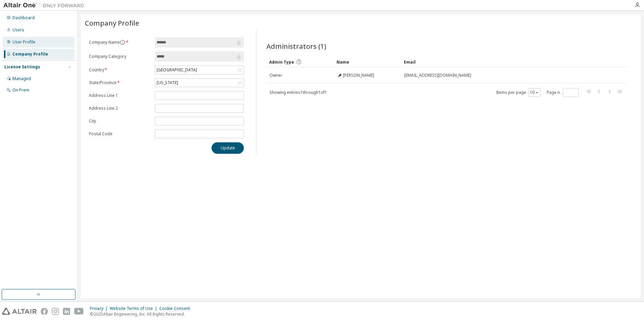 This screenshot has width=644, height=321. I want to click on button: information, so click(122, 43).